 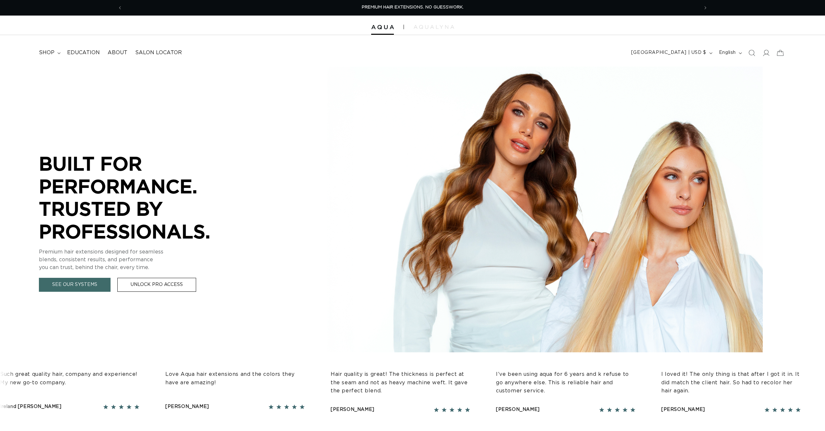 I want to click on span: English, so click(x=728, y=53).